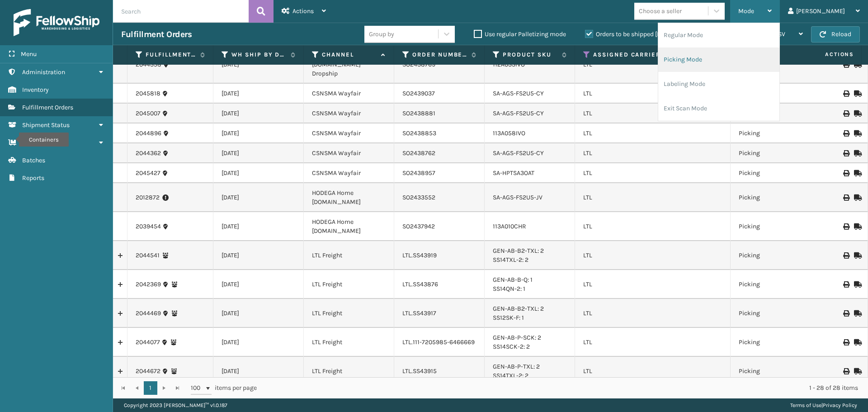 This screenshot has height=412, width=868. Describe the element at coordinates (156, 34) in the screenshot. I see `h3: Fulfillment Orders` at that location.